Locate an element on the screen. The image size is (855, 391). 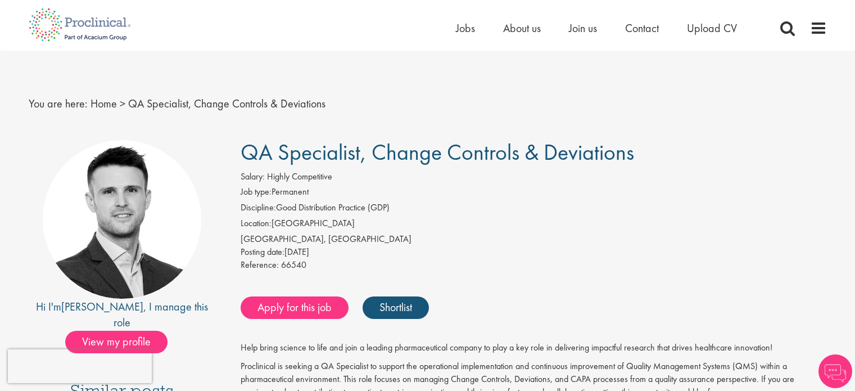
a: Upload CV is located at coordinates (712, 28).